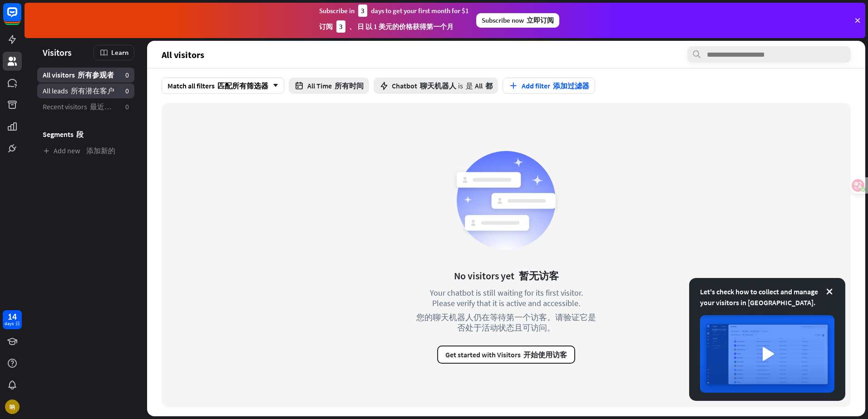 This screenshot has height=419, width=868. I want to click on div: days, so click(12, 324).